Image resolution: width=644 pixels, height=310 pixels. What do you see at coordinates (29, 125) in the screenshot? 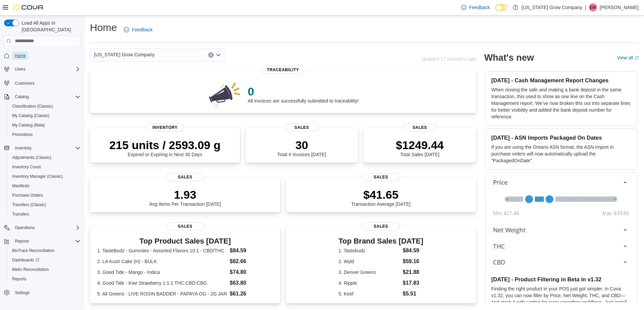
I see `a: My Catalog (Beta)` at bounding box center [29, 125].